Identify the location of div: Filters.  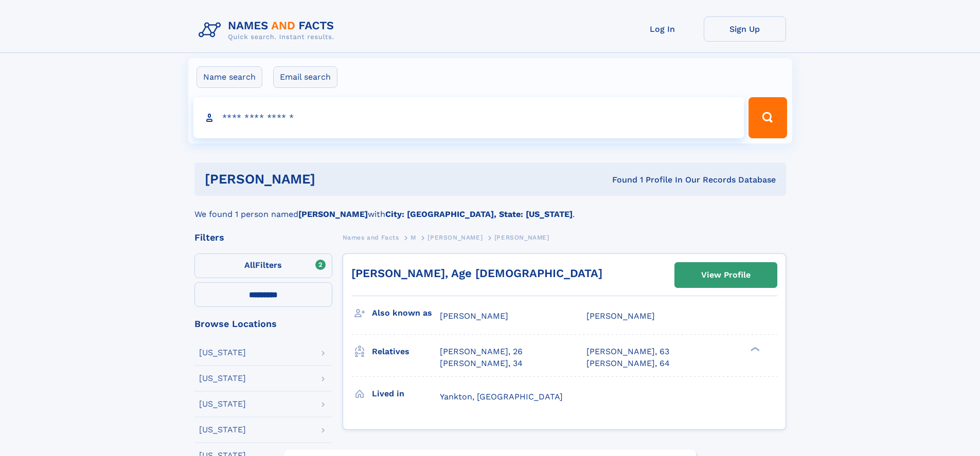
(263, 238).